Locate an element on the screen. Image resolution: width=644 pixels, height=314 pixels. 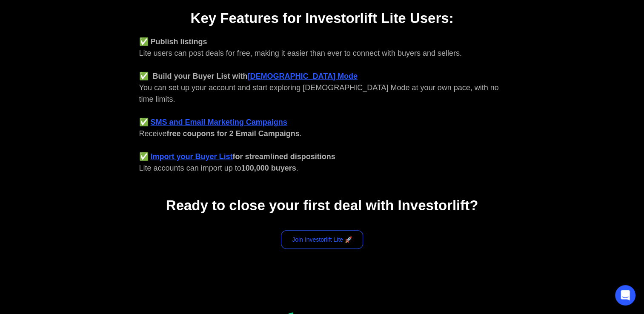
a: Import your Buyer List is located at coordinates (192, 156).